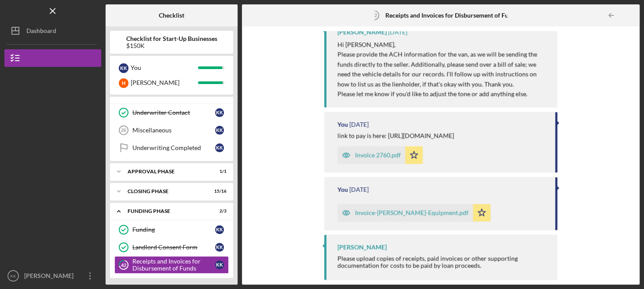  I want to click on b: Receipts and Invoices for Disbursement of Funds, so click(452, 16).